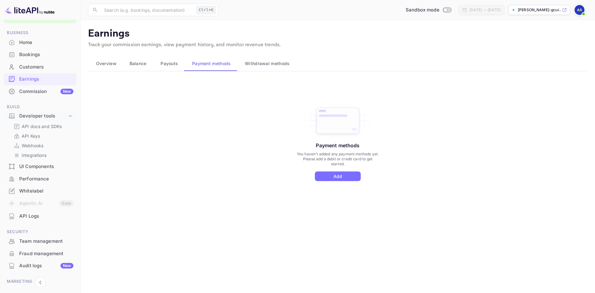 The height and width of the screenshot is (293, 595). I want to click on div: CommissionNew, so click(40, 91).